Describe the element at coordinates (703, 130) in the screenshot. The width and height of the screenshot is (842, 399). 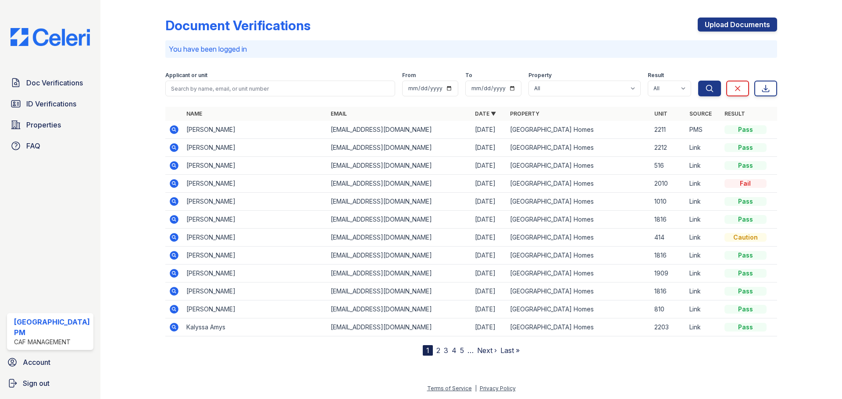
I see `td: PMS` at that location.